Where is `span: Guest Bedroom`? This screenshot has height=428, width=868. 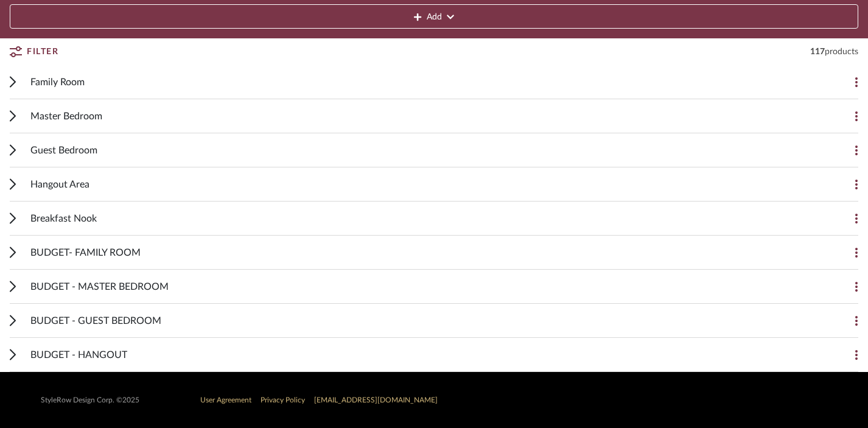
span: Guest Bedroom is located at coordinates (64, 150).